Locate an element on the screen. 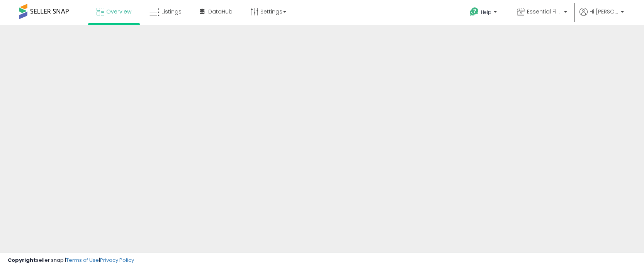 This screenshot has height=268, width=644. div: seller snap | | is located at coordinates (70, 260).